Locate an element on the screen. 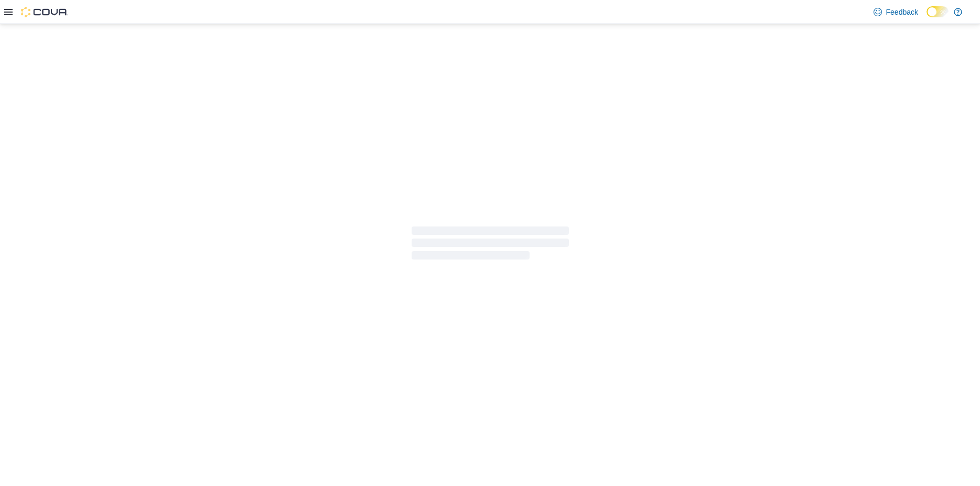 This screenshot has height=486, width=980. span: Loading is located at coordinates (490, 245).